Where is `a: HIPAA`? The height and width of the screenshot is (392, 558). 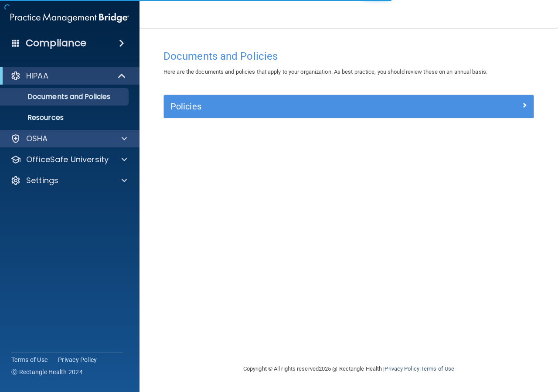
a: HIPAA is located at coordinates (68, 76).